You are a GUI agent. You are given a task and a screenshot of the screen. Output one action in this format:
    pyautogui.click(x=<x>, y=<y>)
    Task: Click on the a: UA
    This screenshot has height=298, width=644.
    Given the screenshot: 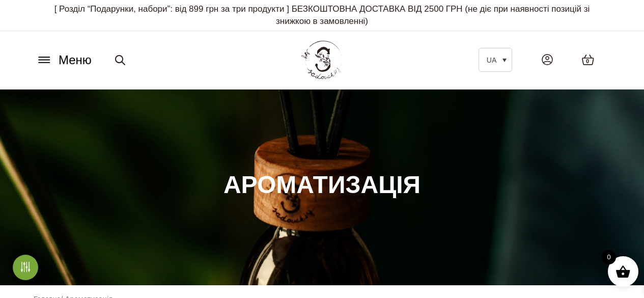 What is the action you would take?
    pyautogui.click(x=495, y=59)
    